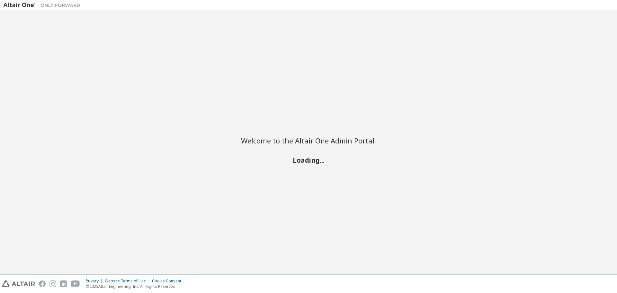 This screenshot has height=293, width=617. What do you see at coordinates (128, 281) in the screenshot?
I see `div: Website Terms of Use` at bounding box center [128, 281].